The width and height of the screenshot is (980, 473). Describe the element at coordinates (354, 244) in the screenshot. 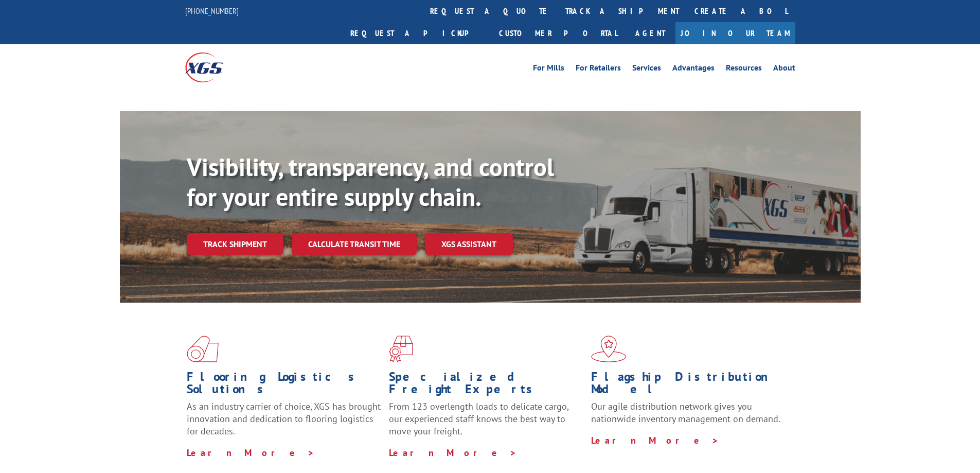

I see `a: Calculate transit time` at that location.